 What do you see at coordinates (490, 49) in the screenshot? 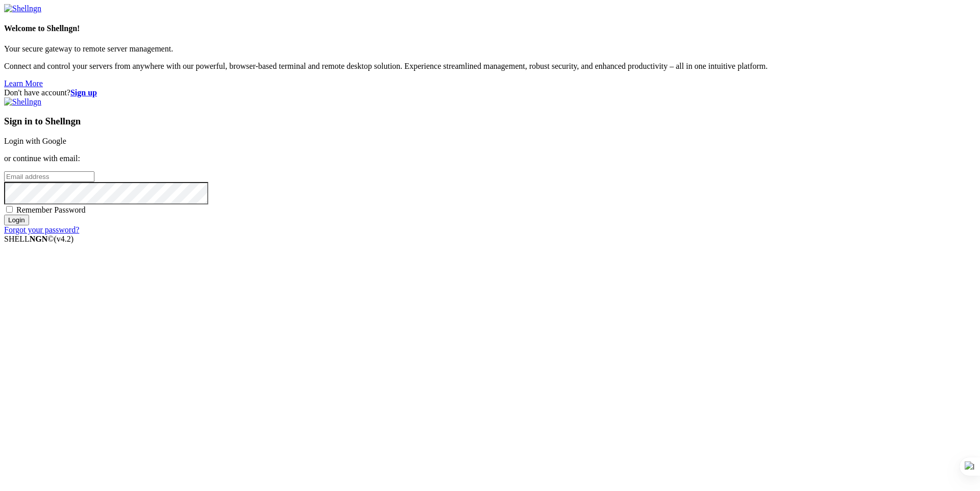
I see `p: Your secure gateway to remote server management.` at bounding box center [490, 49].